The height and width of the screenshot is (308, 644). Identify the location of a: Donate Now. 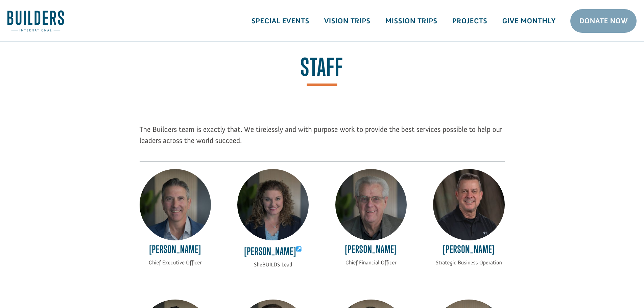
(603, 21).